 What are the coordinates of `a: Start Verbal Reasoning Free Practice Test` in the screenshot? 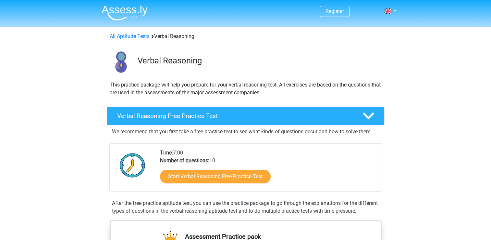 It's located at (215, 176).